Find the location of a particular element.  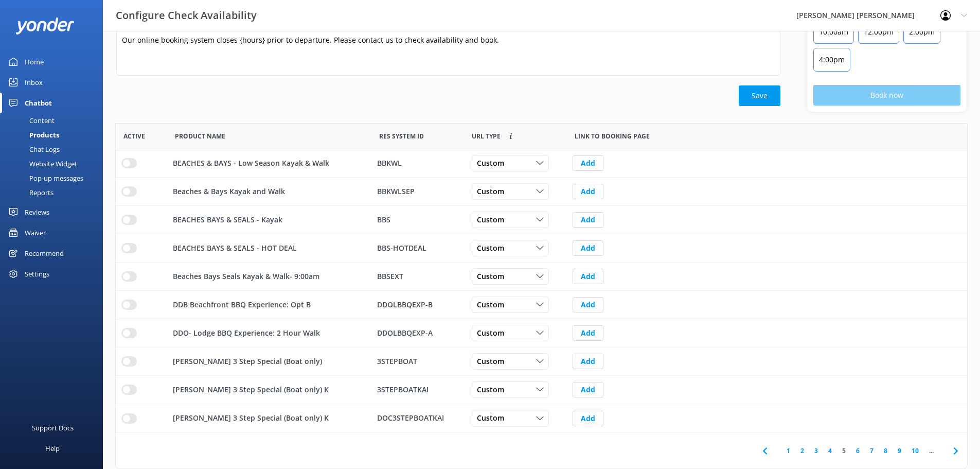

a: 6 is located at coordinates (857, 450).